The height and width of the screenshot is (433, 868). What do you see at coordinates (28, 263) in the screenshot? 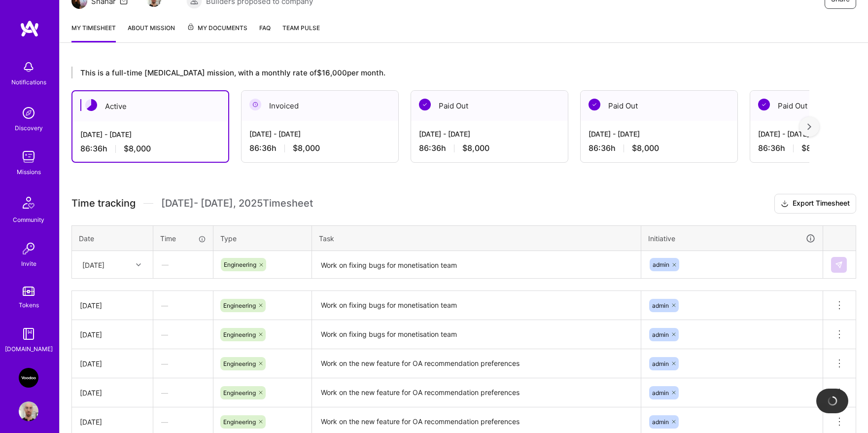
I see `div: Invite` at bounding box center [28, 263].